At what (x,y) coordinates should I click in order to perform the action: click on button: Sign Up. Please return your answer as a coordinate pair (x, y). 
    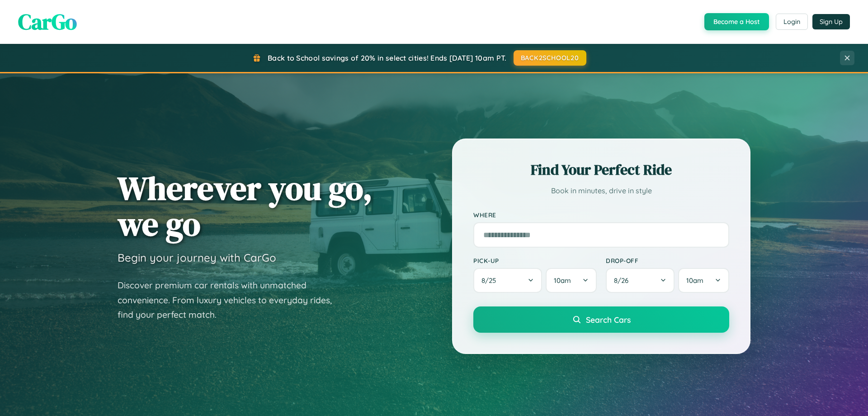
    Looking at the image, I should click on (831, 22).